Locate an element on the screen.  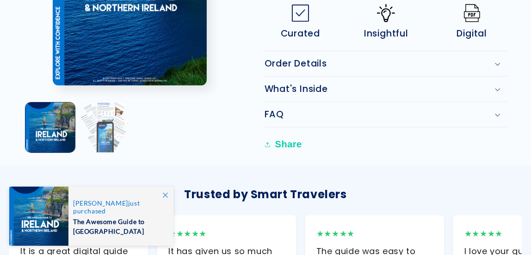
img: Pdf.png is located at coordinates (472, 13).